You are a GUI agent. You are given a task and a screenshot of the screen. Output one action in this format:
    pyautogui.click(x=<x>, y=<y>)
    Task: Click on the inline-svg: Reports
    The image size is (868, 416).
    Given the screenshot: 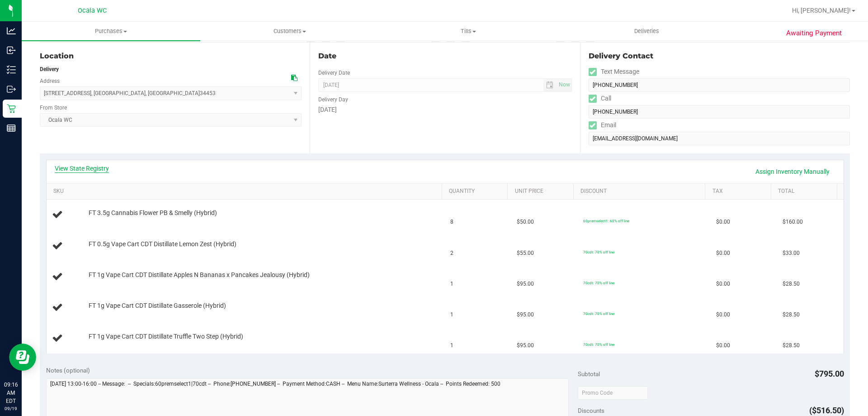 What is the action you would take?
    pyautogui.click(x=11, y=128)
    